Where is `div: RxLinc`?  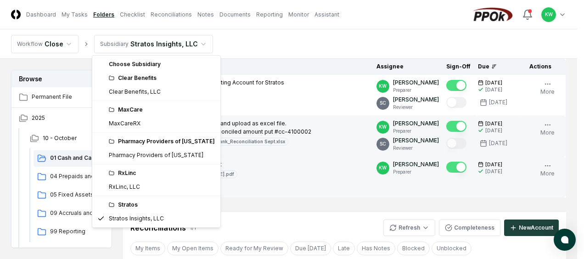 div: RxLinc is located at coordinates (162, 173).